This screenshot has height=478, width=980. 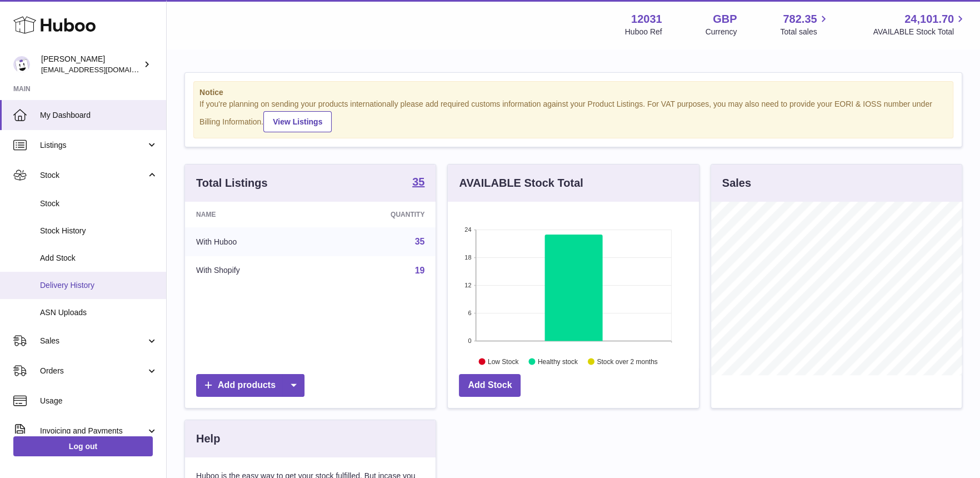 What do you see at coordinates (93, 370) in the screenshot?
I see `span: Orders` at bounding box center [93, 370].